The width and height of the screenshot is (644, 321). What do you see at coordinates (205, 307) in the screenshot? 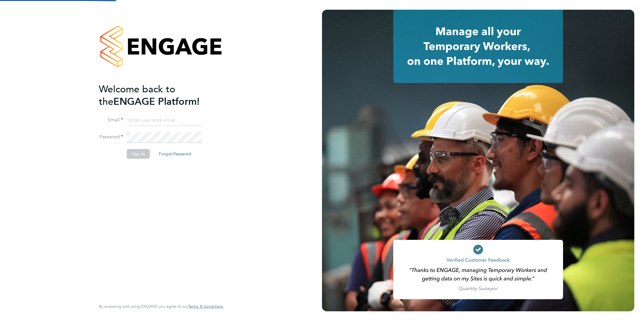
I see `a: Terms & Conditions` at bounding box center [205, 307].